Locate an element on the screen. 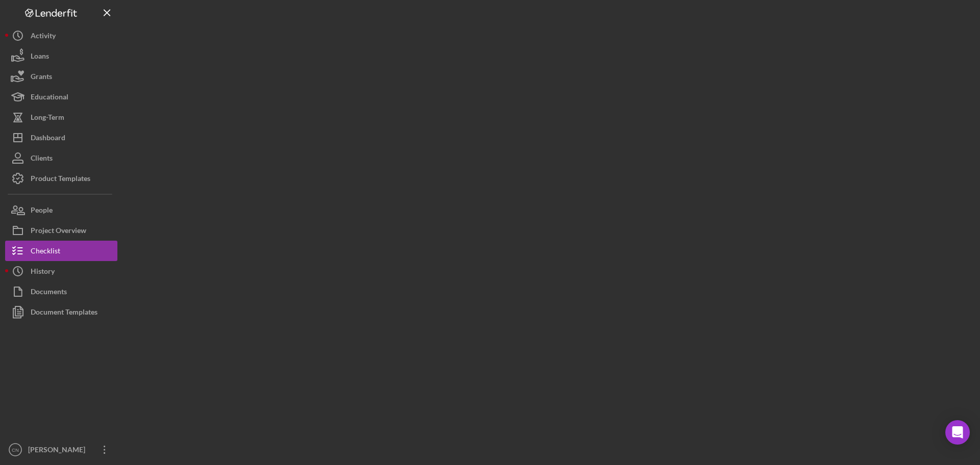 The height and width of the screenshot is (465, 980). div: Long-Term is located at coordinates (47, 119).